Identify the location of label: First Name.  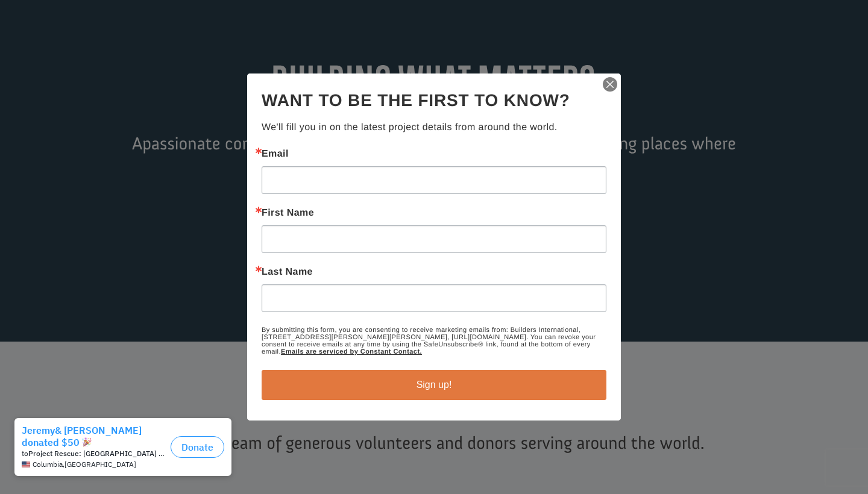
(434, 213).